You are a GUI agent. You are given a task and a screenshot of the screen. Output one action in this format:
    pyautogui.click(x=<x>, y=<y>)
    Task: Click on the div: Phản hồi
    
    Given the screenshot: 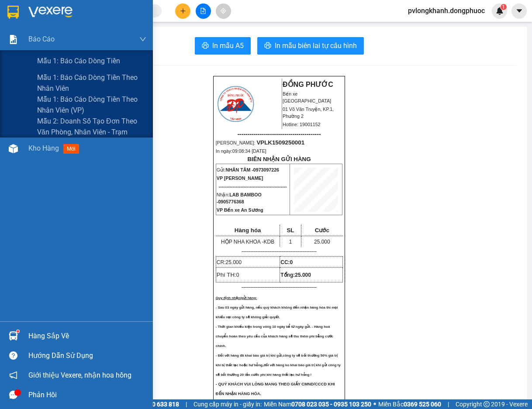 What is the action you would take?
    pyautogui.click(x=87, y=395)
    